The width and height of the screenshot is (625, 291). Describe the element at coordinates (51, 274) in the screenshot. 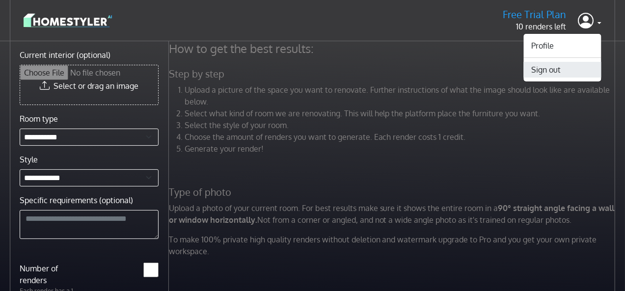

I see `label: Number of renders` at that location.